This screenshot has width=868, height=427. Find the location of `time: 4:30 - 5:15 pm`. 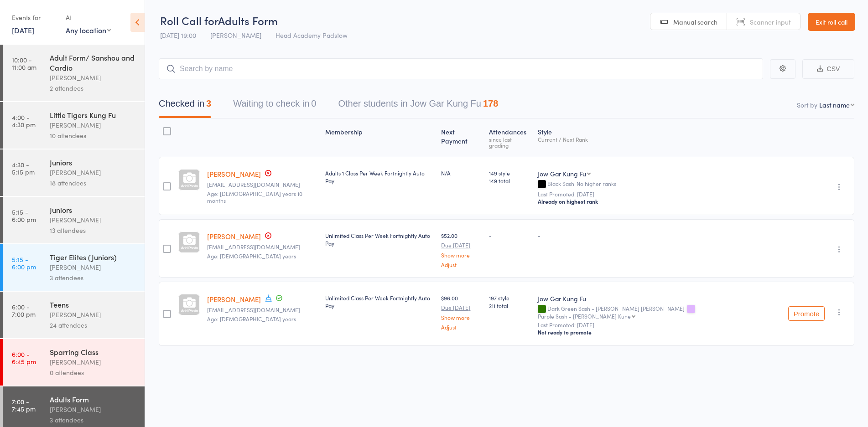

time: 4:30 - 5:15 pm is located at coordinates (23, 169).